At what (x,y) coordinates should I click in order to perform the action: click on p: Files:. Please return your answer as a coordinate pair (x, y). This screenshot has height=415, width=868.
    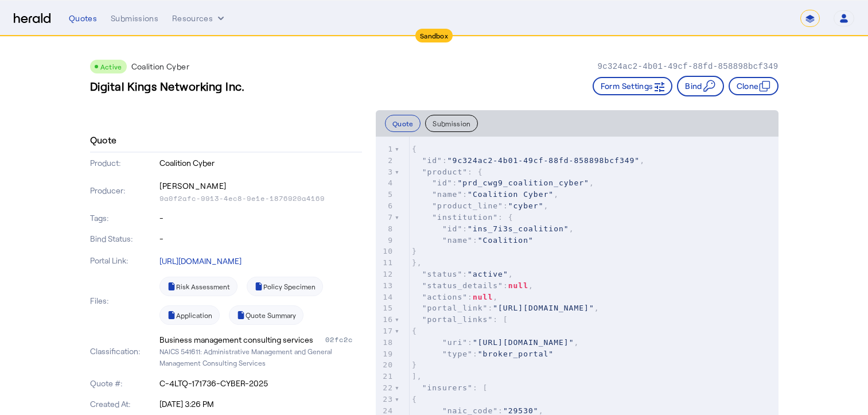
    Looking at the image, I should click on (124, 301).